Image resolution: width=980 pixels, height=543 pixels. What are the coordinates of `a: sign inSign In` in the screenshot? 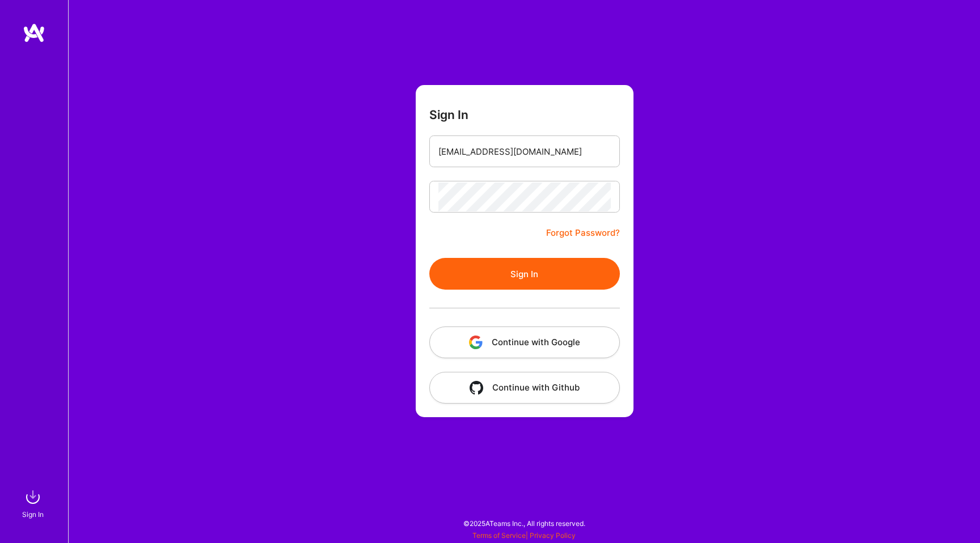 It's located at (34, 503).